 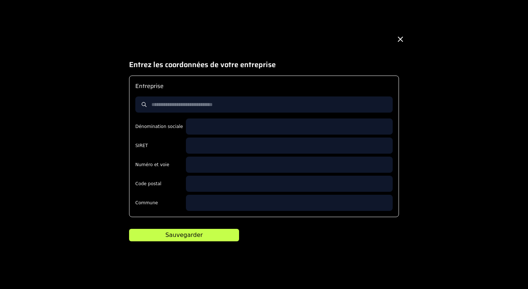 What do you see at coordinates (264, 86) in the screenshot?
I see `h2: Entreprise` at bounding box center [264, 86].